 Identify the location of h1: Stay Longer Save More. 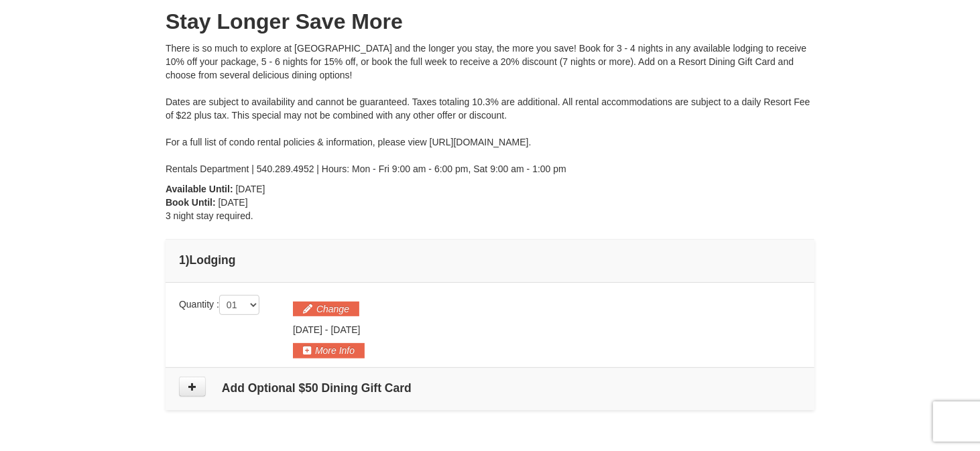
(490, 21).